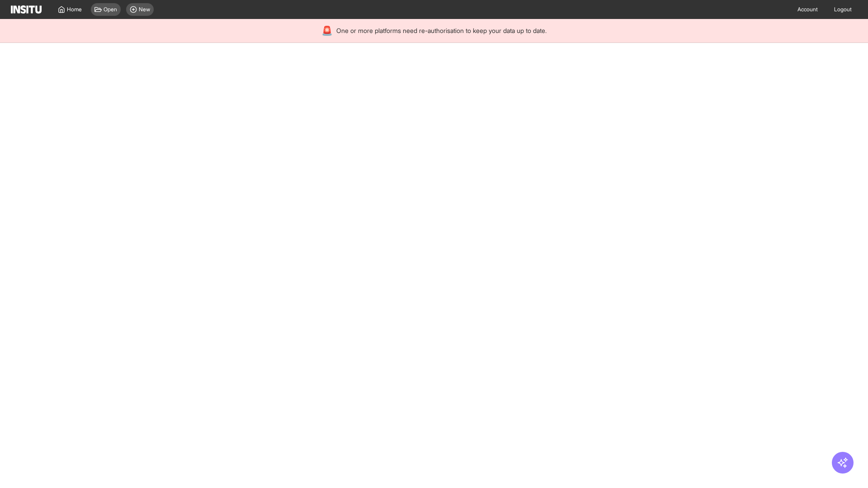 The image size is (868, 488). What do you see at coordinates (110, 10) in the screenshot?
I see `span: Open` at bounding box center [110, 10].